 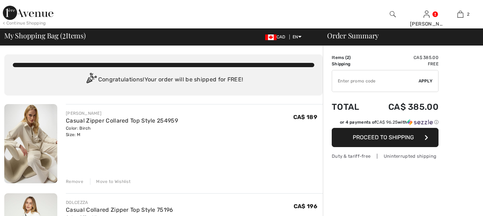 What do you see at coordinates (398, 36) in the screenshot?
I see `div: Order Summary` at bounding box center [398, 36].